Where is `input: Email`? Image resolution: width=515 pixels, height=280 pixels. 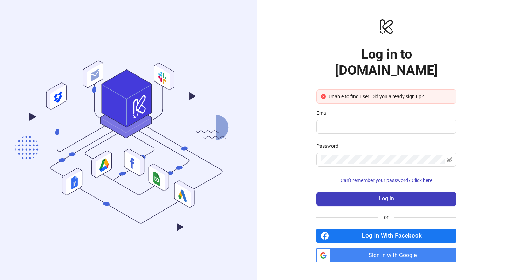 input: Email is located at coordinates (386, 127).